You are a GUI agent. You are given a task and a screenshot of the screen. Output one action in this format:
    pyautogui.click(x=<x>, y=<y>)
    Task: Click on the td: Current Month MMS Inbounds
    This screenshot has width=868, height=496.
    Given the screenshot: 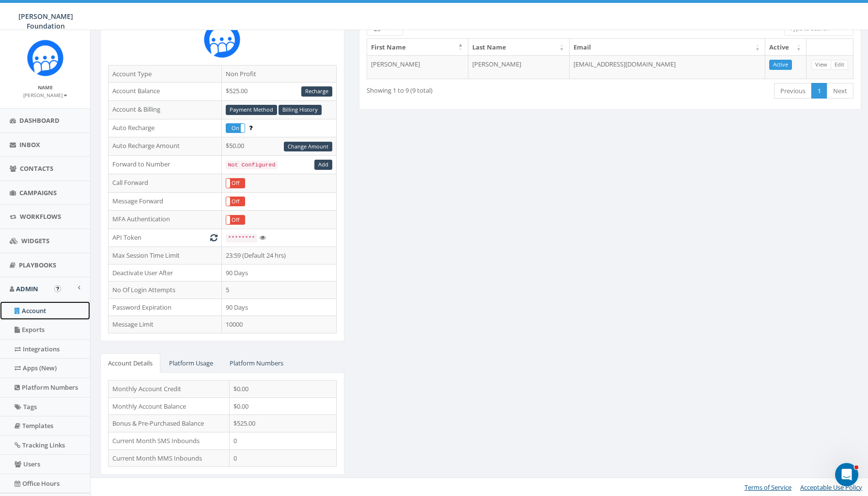 What is the action you would take?
    pyautogui.click(x=169, y=458)
    